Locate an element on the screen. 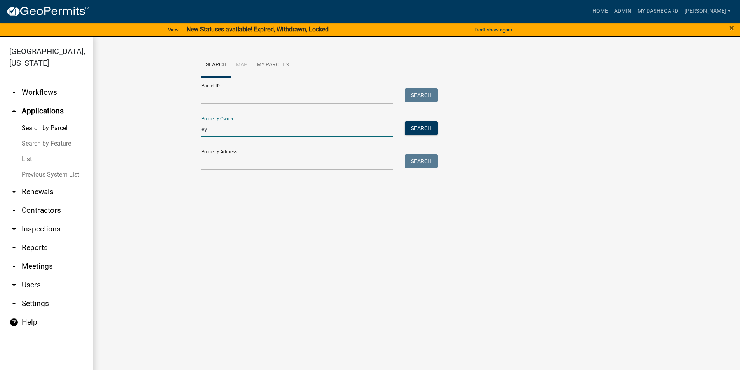 This screenshot has height=370, width=740. button: Don't show again is located at coordinates (493, 30).